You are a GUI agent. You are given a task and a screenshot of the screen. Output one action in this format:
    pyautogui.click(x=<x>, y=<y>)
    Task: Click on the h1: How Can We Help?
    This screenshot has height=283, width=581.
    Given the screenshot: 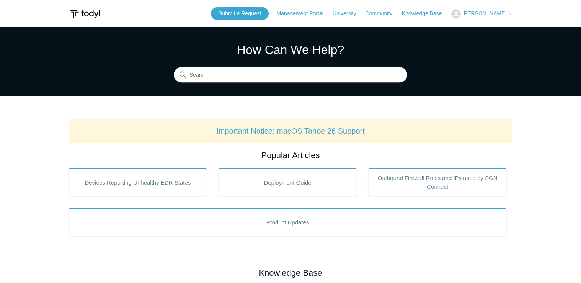 What is the action you would take?
    pyautogui.click(x=290, y=50)
    